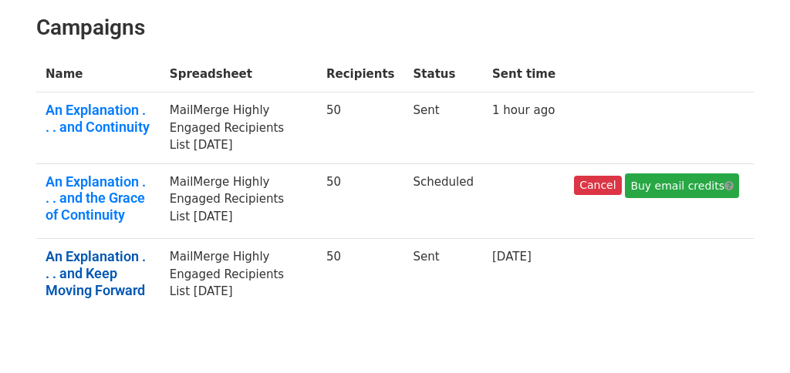 This screenshot has width=790, height=373. I want to click on th: Name, so click(98, 74).